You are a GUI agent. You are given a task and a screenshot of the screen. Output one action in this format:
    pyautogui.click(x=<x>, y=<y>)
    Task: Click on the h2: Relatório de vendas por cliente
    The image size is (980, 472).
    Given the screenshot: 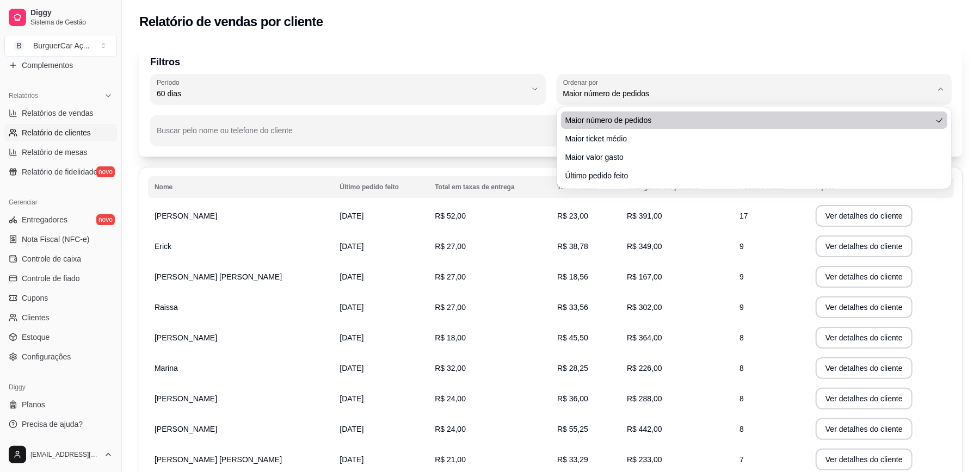 What is the action you would take?
    pyautogui.click(x=231, y=22)
    